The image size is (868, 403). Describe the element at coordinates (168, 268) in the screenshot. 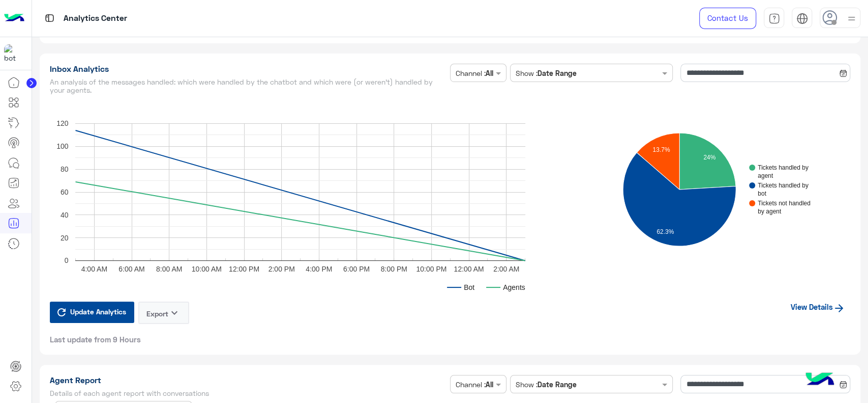

I see `text: 8:00 AM` at that location.